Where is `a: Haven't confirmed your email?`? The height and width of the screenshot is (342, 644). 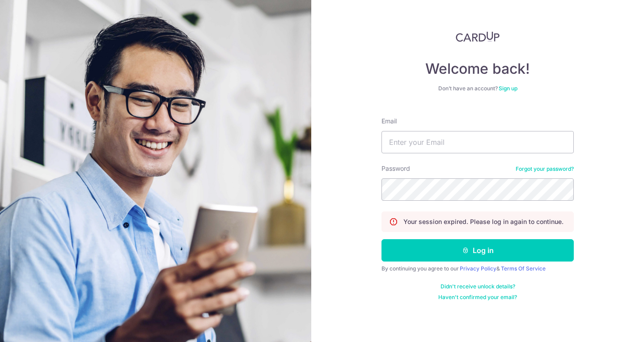
a: Haven't confirmed your email? is located at coordinates (478, 297).